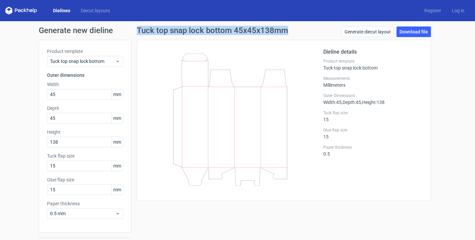  What do you see at coordinates (373, 102) in the screenshot?
I see `span: , Height : 138` at bounding box center [373, 102].